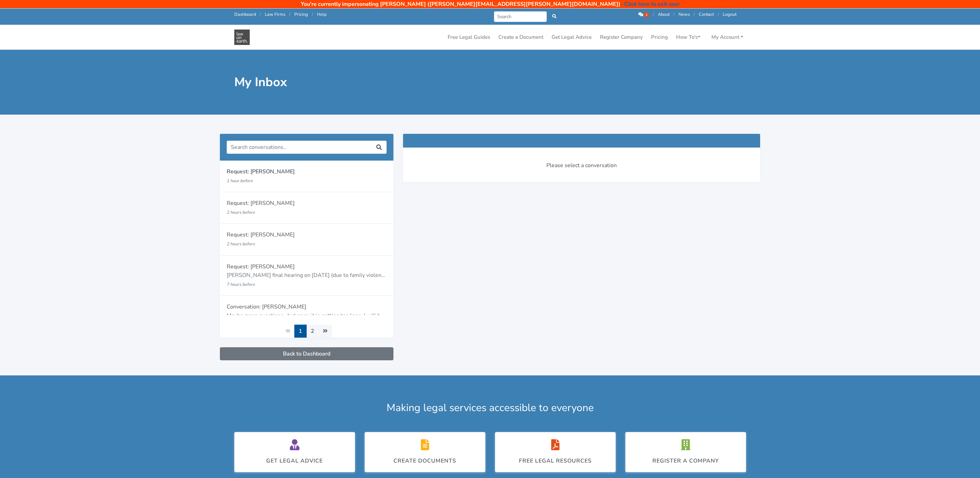  I want to click on a: 1, so click(644, 15).